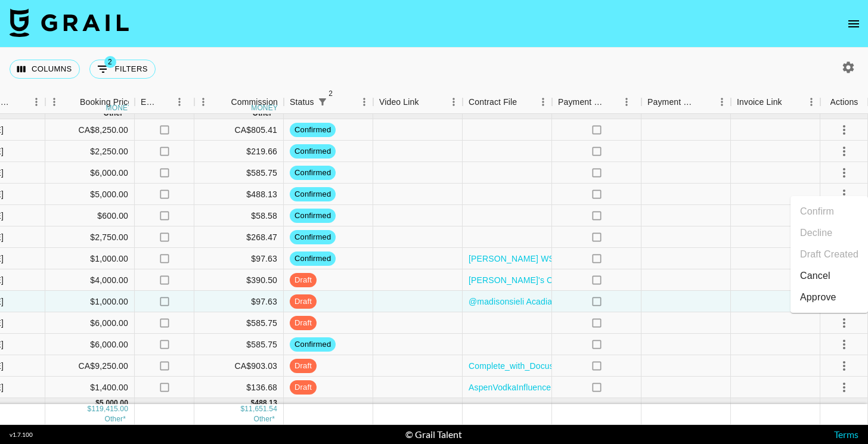 Image resolution: width=868 pixels, height=444 pixels. Describe the element at coordinates (818, 298) in the screenshot. I see `div: Approve` at that location.